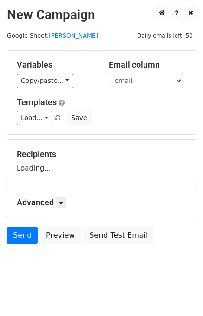 The image size is (203, 316). I want to click on a: Send, so click(22, 236).